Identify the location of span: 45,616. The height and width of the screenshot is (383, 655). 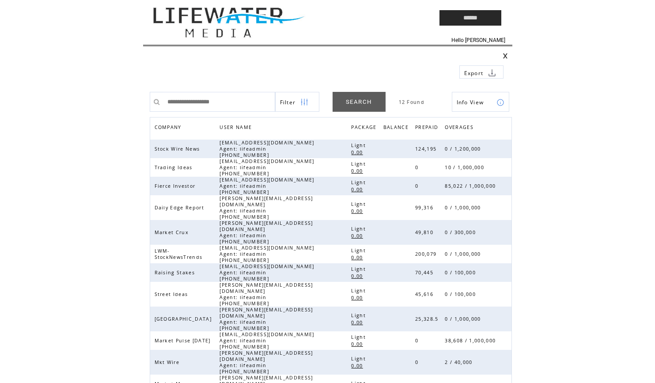
(426, 294).